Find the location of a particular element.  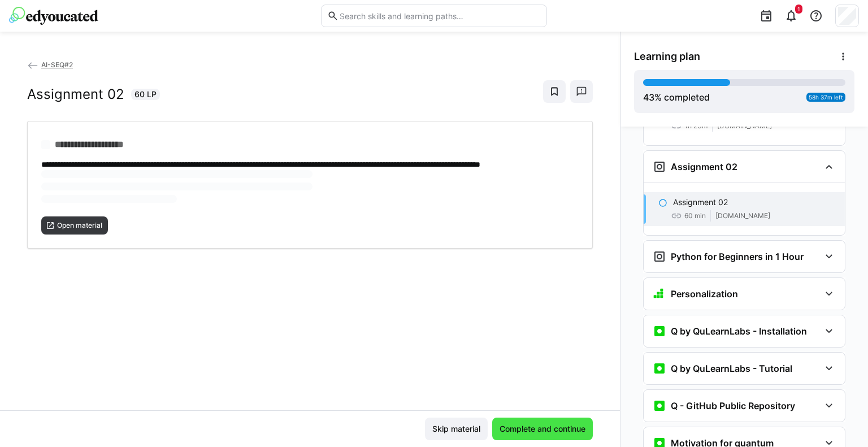

span: 1 is located at coordinates (799, 9).